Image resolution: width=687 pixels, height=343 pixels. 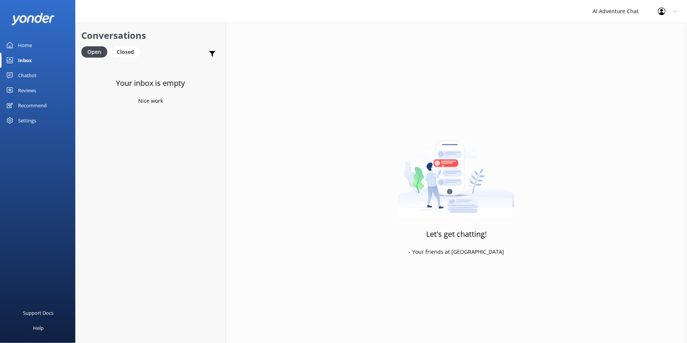 What do you see at coordinates (151, 35) in the screenshot?
I see `h2: Conversations` at bounding box center [151, 35].